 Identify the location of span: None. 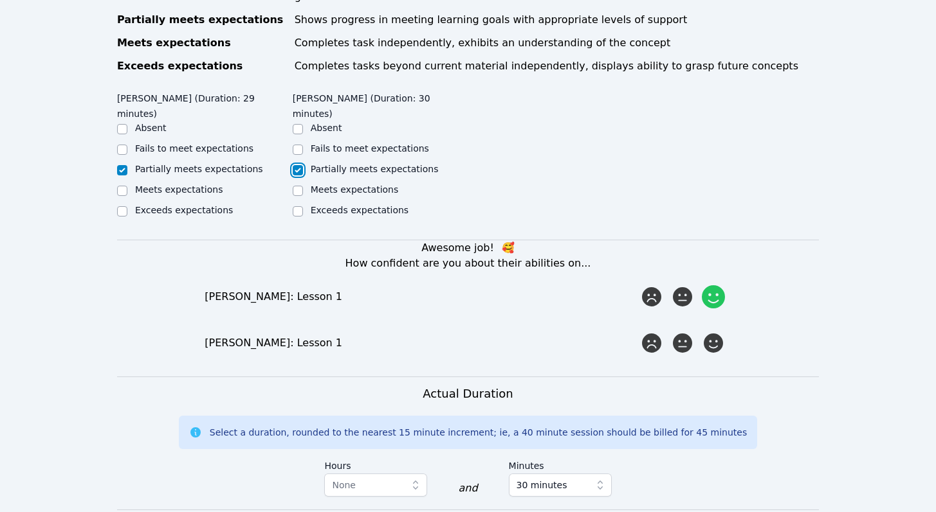
(343, 485).